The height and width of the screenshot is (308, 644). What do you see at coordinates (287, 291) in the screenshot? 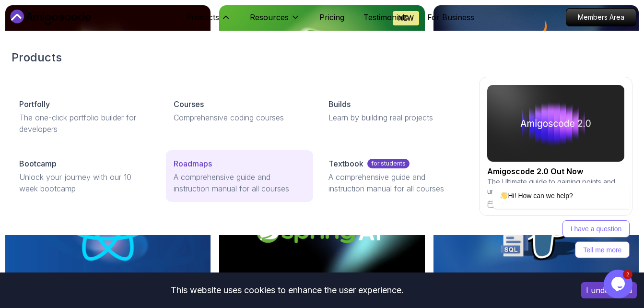
I see `div: This website uses cookies to enhance the user experience.` at bounding box center [287, 291].